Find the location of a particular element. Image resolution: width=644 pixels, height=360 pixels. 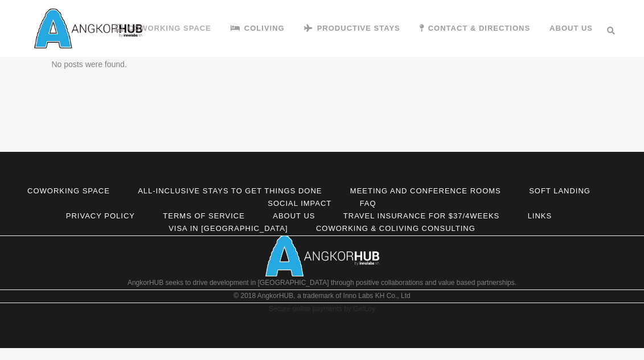

a: FAQ is located at coordinates (368, 203).